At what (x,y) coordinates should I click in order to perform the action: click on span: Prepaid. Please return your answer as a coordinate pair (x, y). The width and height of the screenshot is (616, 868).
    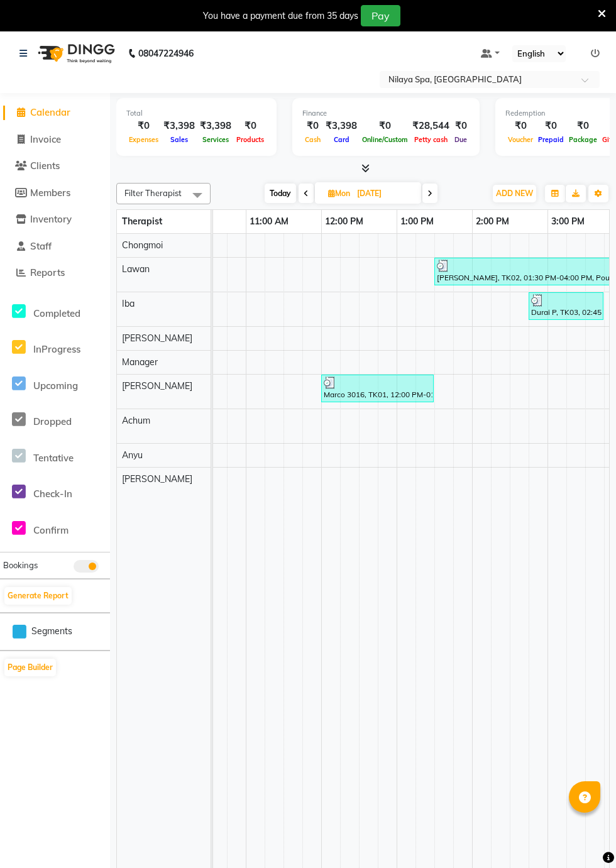
    Looking at the image, I should click on (550, 140).